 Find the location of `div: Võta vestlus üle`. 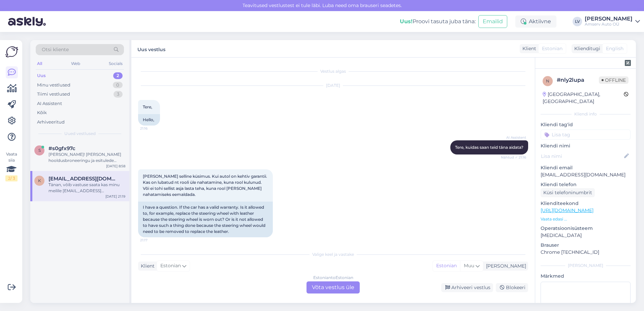

div: Võta vestlus üle is located at coordinates (333, 287).